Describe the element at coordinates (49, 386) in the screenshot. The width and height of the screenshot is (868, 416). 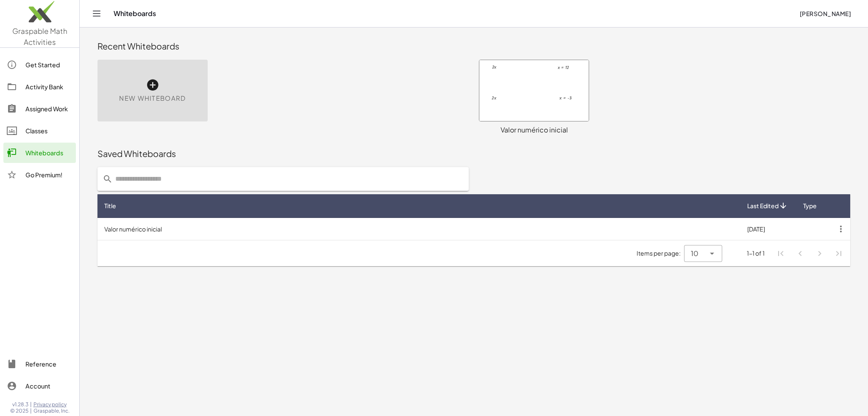
I see `div: Account` at that location.